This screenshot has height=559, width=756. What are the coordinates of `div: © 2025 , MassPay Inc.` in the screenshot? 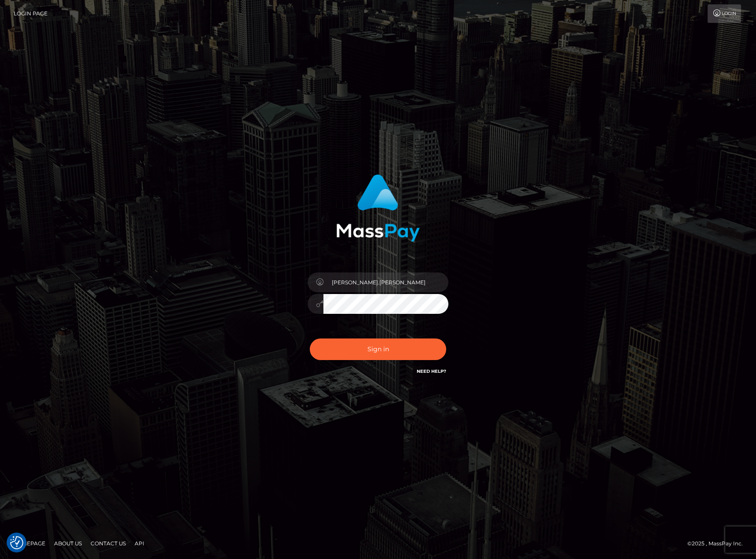 It's located at (718, 544).